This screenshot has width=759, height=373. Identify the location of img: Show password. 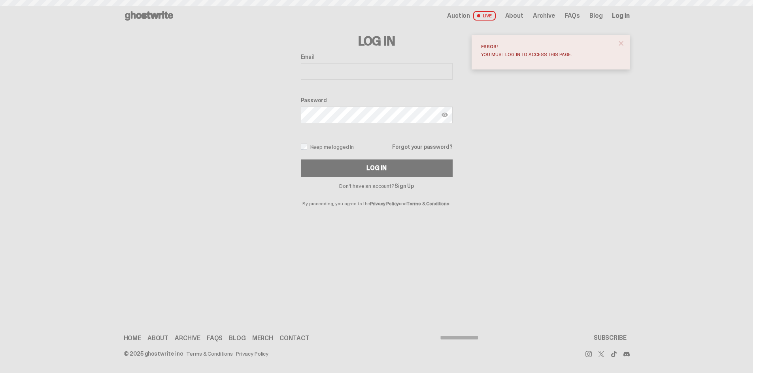
(444, 115).